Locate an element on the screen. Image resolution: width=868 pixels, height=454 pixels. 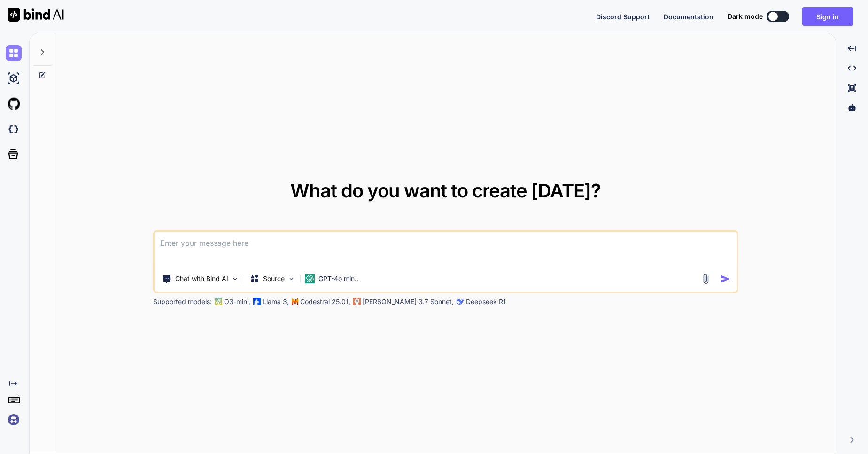
button: Documentation is located at coordinates (688, 17).